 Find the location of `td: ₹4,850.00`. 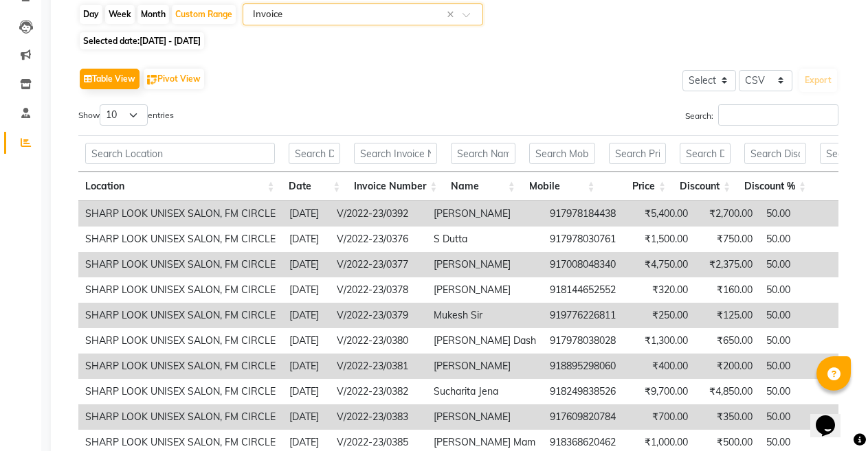

td: ₹4,850.00 is located at coordinates (727, 391).